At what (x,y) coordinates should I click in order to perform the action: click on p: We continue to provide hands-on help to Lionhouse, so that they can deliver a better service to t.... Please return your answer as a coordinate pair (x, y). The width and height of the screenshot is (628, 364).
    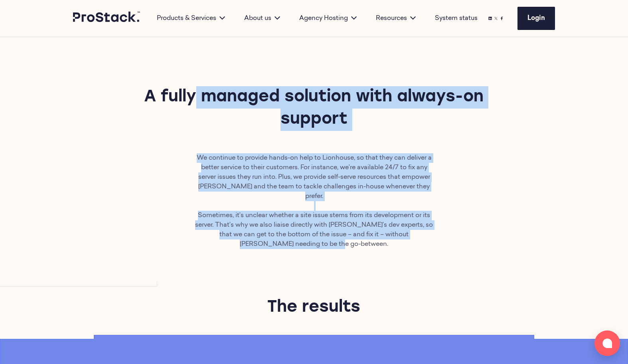
    Looking at the image, I should click on (314, 201).